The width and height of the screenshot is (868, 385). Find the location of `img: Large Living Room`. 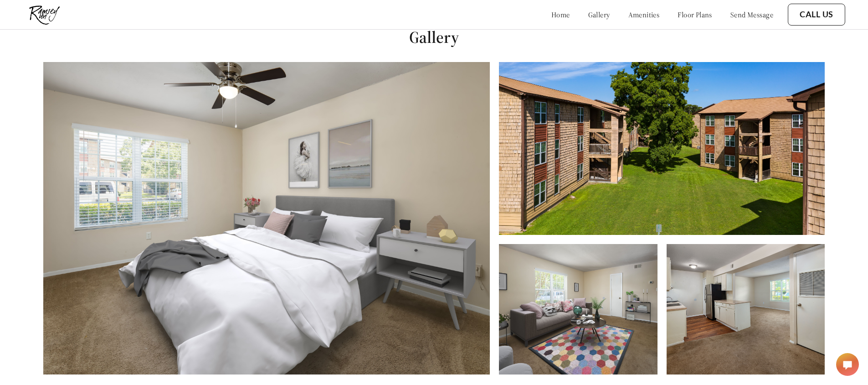

img: Large Living Room is located at coordinates (578, 309).